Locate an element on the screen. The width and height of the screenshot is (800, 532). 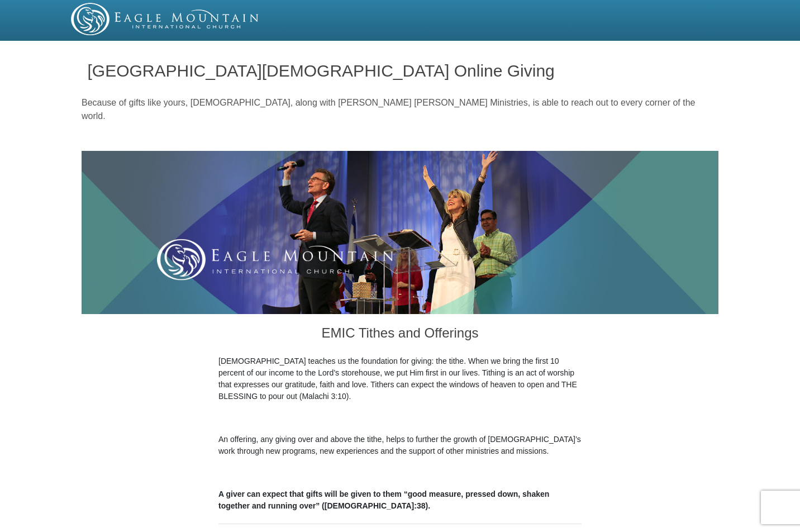
p: An offering, any giving over and above the tithe, helps to further the growth of [DEMOGRAPHIC_DAT... is located at coordinates (400, 445).